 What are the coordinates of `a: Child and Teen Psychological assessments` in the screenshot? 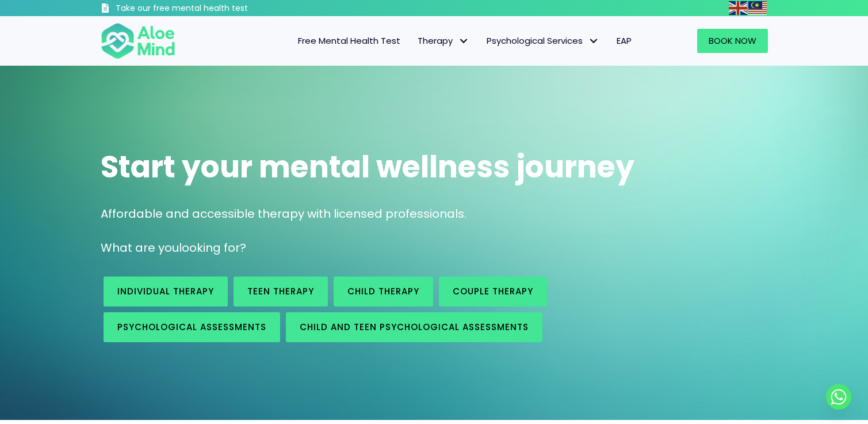 It's located at (415, 327).